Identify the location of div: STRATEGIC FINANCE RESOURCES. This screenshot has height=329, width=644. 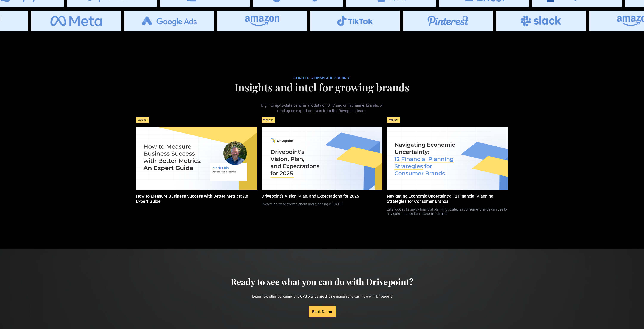
(322, 78).